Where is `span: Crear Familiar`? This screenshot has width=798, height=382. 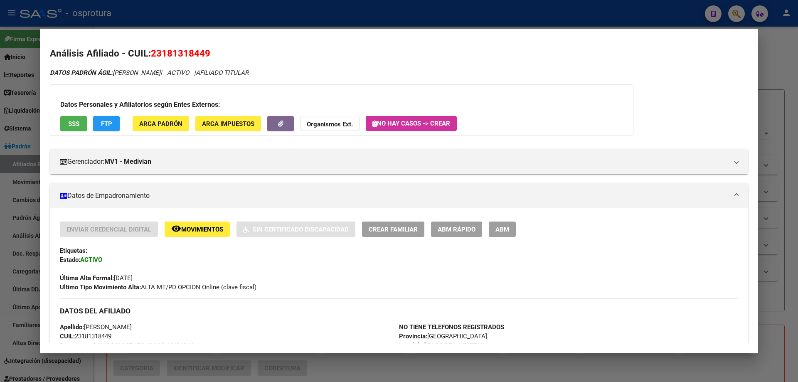 span: Crear Familiar is located at coordinates (393, 230).